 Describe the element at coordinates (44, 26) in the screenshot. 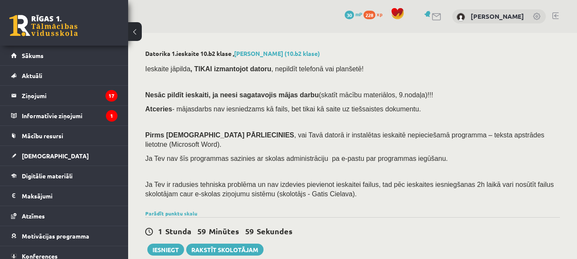

I see `a: Rīgas 1. Tālmācības vidusskola` at that location.